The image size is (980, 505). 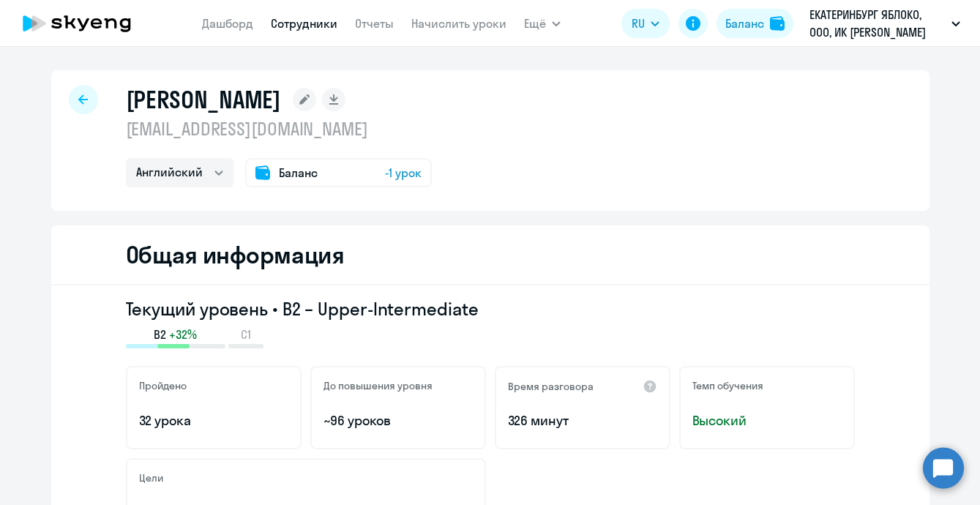 I want to click on h5: Цели, so click(x=151, y=478).